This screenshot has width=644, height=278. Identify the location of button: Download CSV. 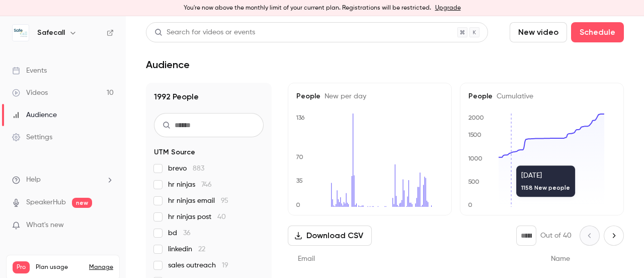
(330, 235).